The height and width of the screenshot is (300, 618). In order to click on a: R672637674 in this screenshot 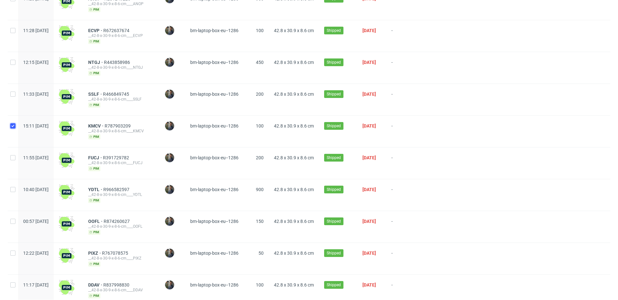, I will do `click(117, 31)`.